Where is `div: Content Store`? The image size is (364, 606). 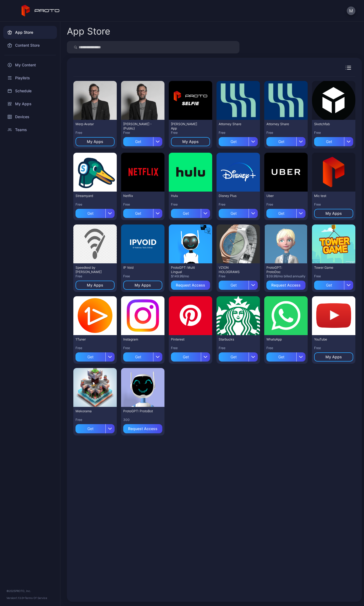
div: Content Store is located at coordinates (30, 45).